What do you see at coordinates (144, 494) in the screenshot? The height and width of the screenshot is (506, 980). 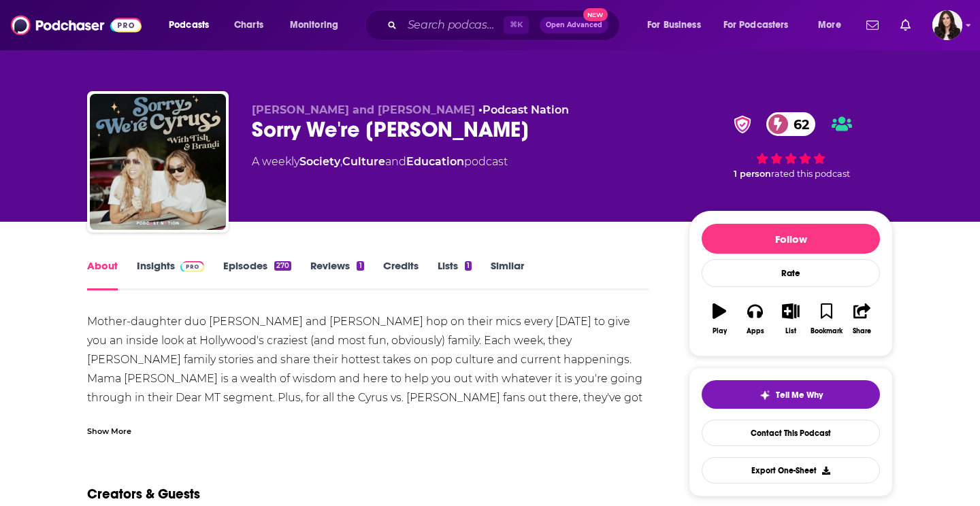 I see `h2: Creators & Guests` at bounding box center [144, 494].